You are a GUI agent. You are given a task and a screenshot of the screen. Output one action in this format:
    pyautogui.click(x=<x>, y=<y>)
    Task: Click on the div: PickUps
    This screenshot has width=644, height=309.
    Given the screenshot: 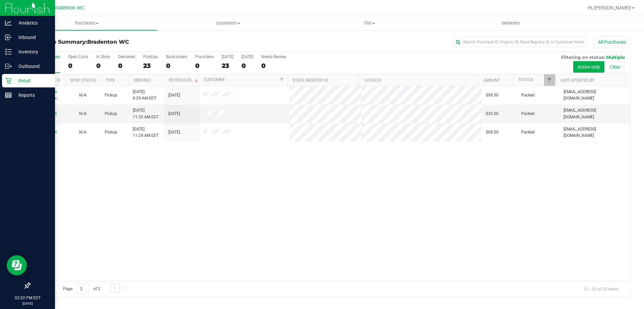 What is the action you would take?
    pyautogui.click(x=151, y=57)
    